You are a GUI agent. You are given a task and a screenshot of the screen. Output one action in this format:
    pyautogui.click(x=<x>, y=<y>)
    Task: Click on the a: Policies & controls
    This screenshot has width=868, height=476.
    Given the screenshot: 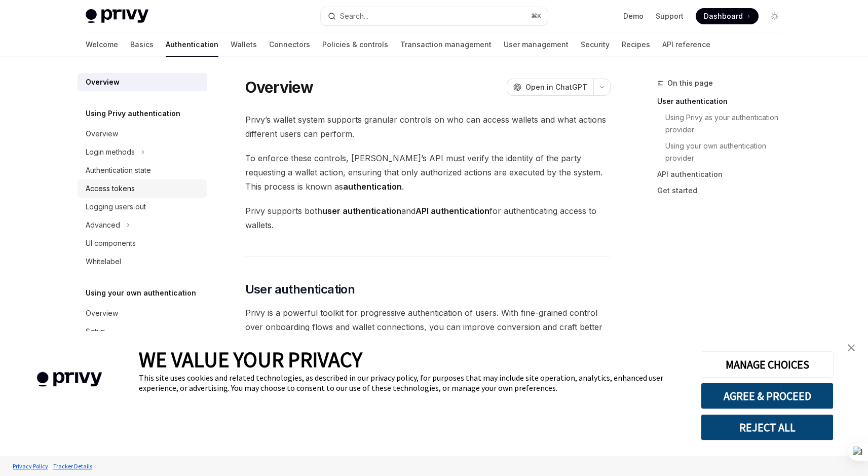 What is the action you would take?
    pyautogui.click(x=355, y=45)
    